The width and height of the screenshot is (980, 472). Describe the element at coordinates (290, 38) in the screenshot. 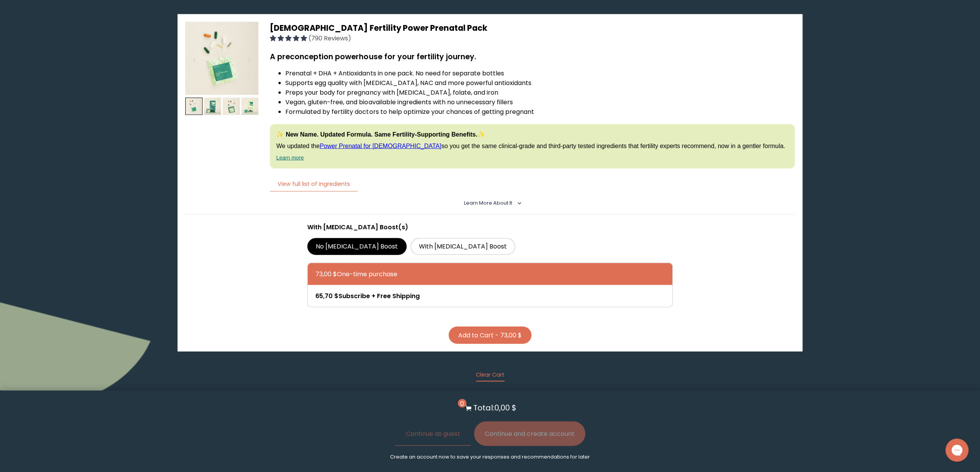

I see `span: 4.95 stars` at that location.